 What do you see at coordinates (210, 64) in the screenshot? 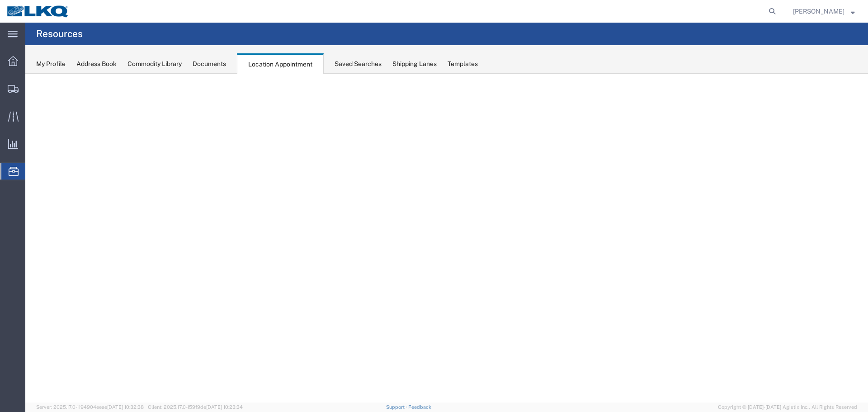
I see `div: Documents` at bounding box center [210, 64].